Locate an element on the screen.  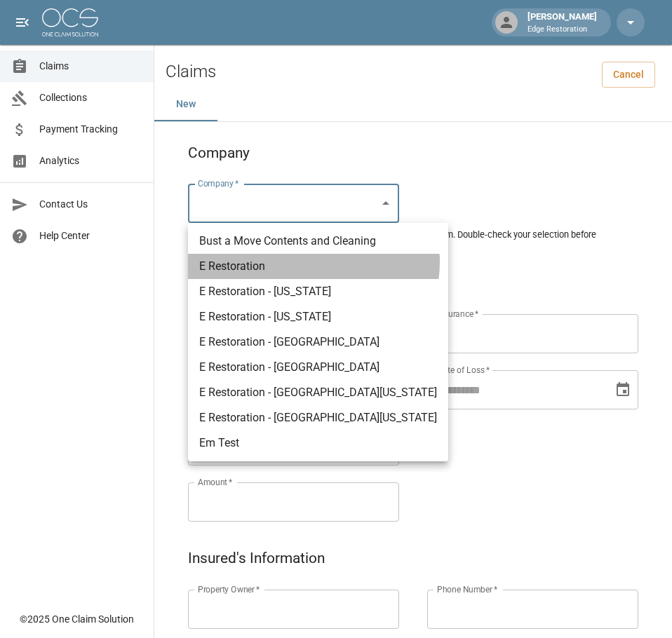
li: E Restoration is located at coordinates (318, 267).